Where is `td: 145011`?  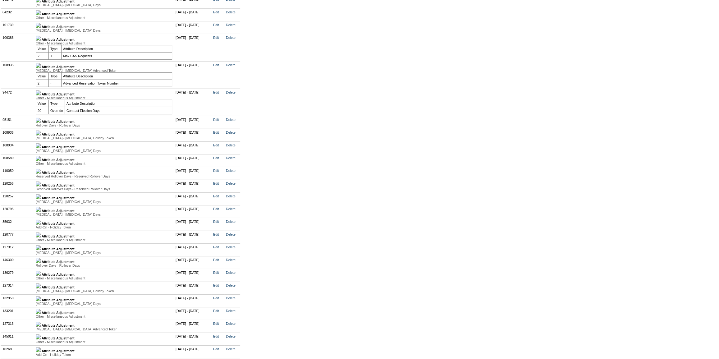 td: 145011 is located at coordinates (17, 339).